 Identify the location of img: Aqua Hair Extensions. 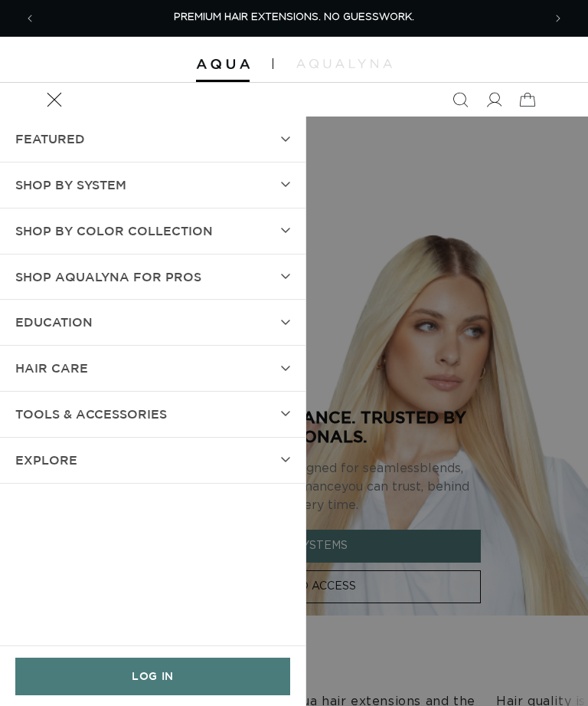
(223, 64).